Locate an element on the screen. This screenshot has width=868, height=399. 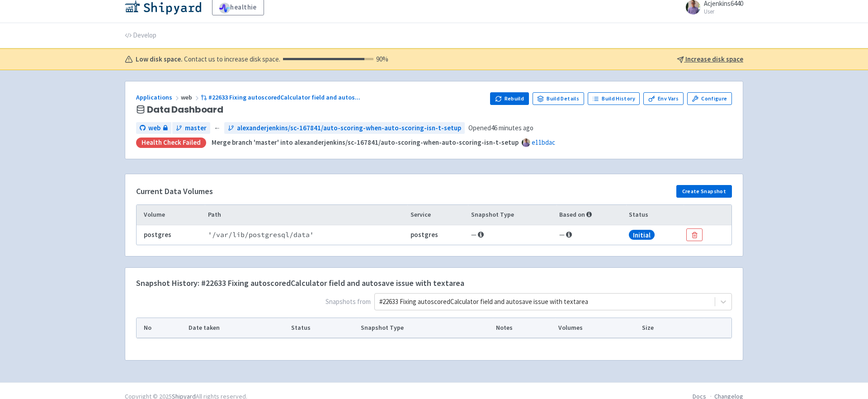
a: #22633 Fixing autoscoredCalculator field and autos... is located at coordinates (282, 97).